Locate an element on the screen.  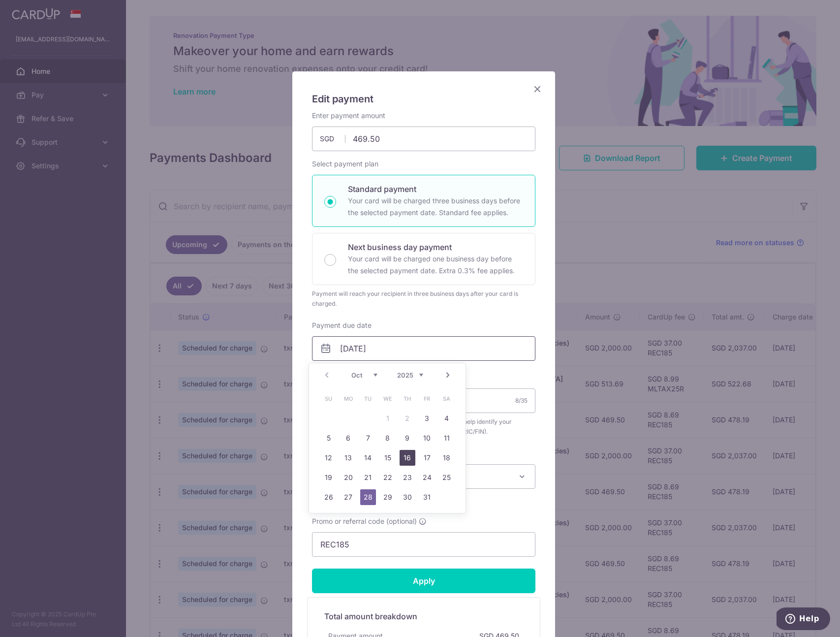
a: 15 is located at coordinates (388, 458).